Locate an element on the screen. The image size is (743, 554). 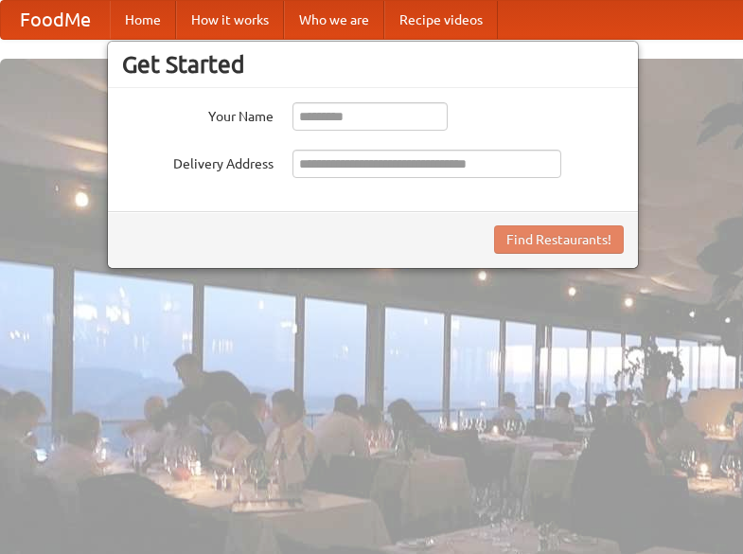
label: Your Name is located at coordinates (198, 114).